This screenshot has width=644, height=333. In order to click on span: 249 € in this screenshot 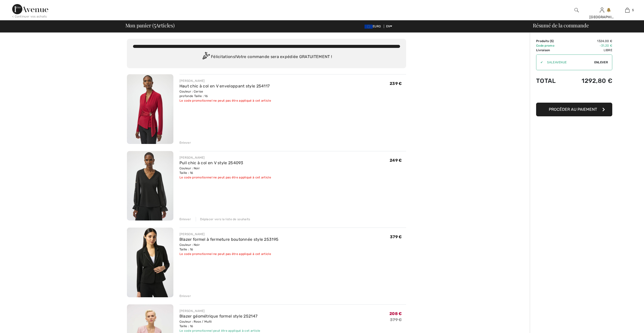, I will do `click(395, 161)`.